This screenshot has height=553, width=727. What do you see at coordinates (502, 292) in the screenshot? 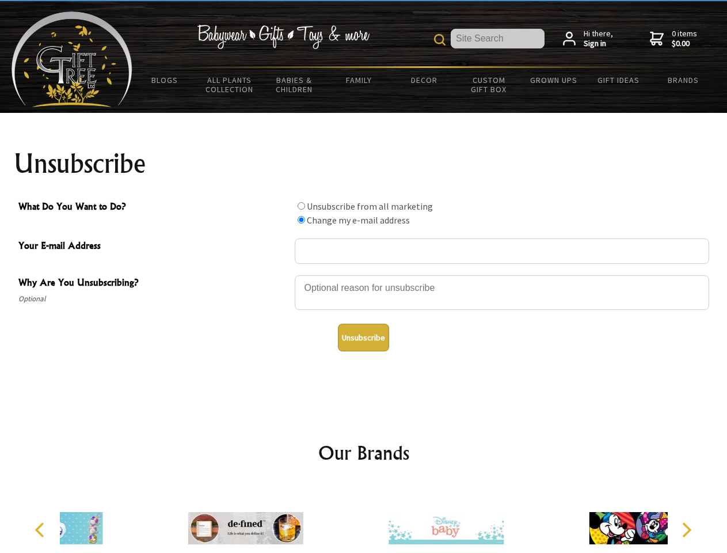
I see `textarea: Why Are You Unsubscribing?` at bounding box center [502, 292].